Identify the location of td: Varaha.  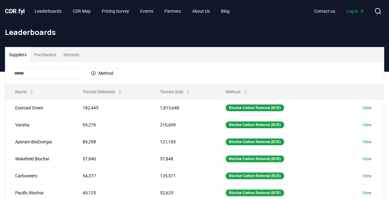
(39, 125).